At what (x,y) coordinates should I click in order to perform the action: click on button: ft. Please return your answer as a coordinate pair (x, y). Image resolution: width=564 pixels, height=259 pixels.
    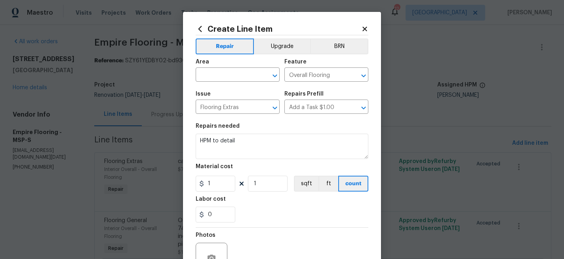
    Looking at the image, I should click on (328, 183).